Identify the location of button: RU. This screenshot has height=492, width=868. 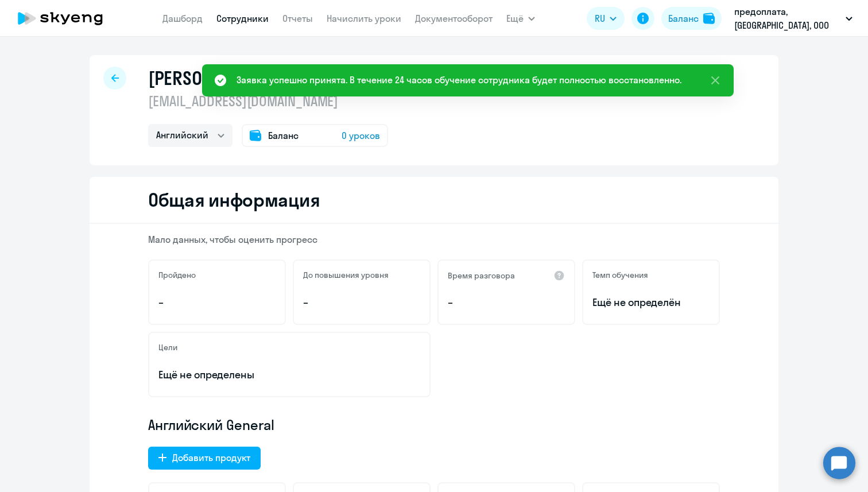
(606, 18).